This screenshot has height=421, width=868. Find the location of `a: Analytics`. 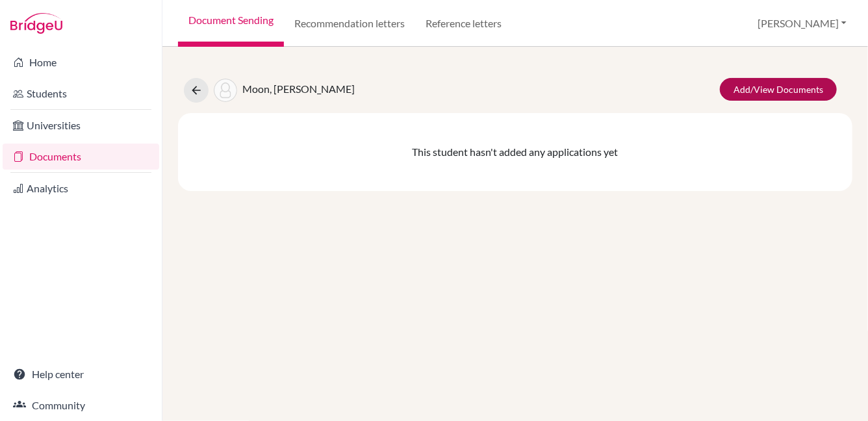

a: Analytics is located at coordinates (80, 189).